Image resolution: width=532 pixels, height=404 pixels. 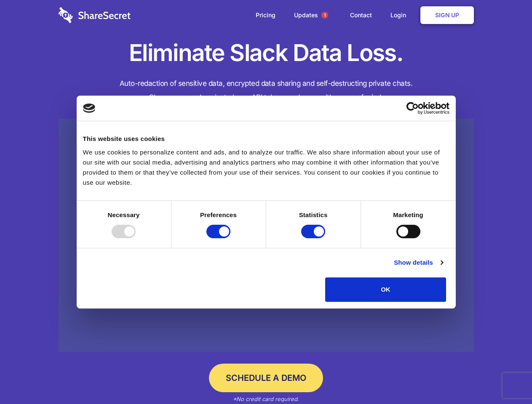 I want to click on img: logo, so click(x=89, y=108).